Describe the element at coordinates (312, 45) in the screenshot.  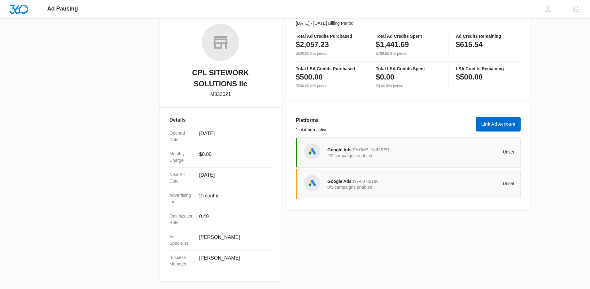
I see `p: $2,057.23` at that location.